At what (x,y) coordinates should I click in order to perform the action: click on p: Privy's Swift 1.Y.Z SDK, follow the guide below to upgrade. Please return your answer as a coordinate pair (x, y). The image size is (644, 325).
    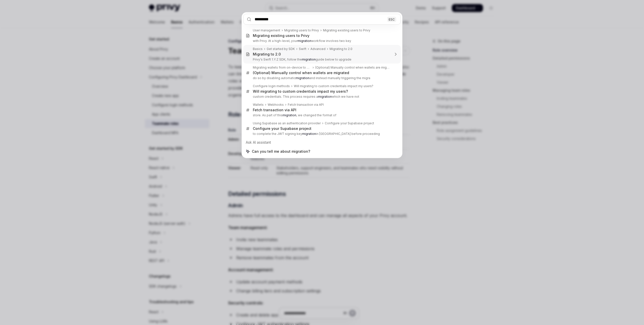
    Looking at the image, I should click on (321, 60).